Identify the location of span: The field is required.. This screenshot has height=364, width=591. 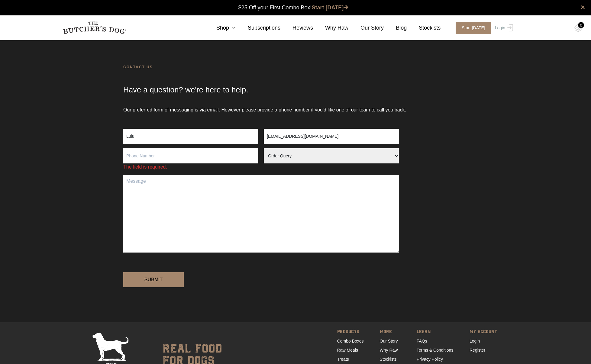
(191, 167).